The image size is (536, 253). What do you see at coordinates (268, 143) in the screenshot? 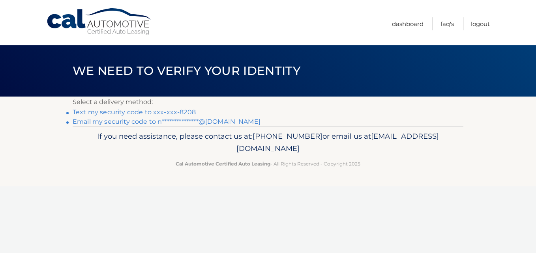
I see `p: If you need assistance, please contact us at: or email us at` at bounding box center [268, 143].